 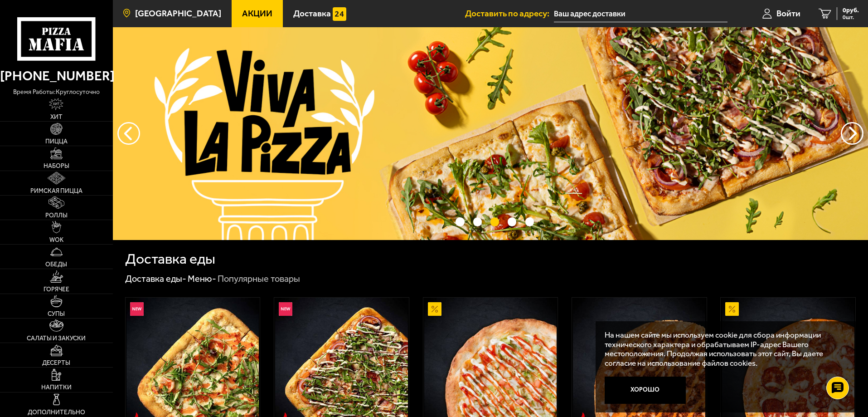 I want to click on button: Хорошо, so click(x=646, y=390).